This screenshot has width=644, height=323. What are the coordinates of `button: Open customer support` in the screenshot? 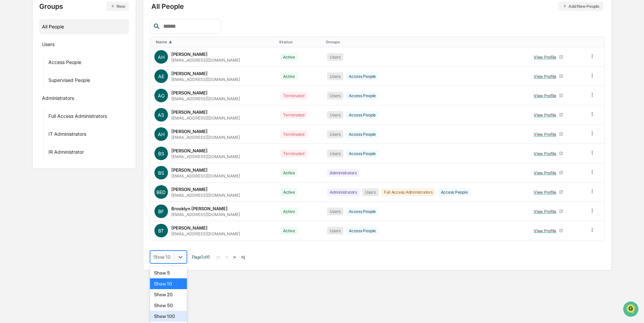 It's located at (8, 8).